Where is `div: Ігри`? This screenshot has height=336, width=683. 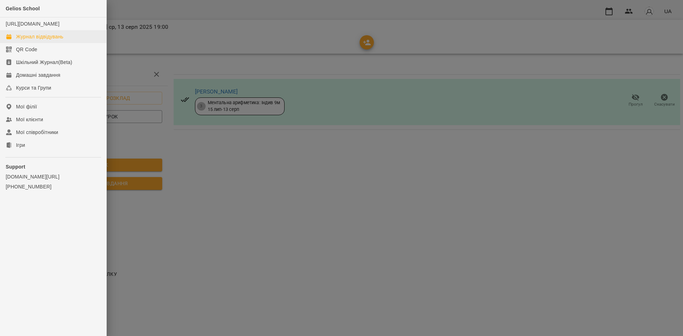
div: Ігри is located at coordinates (20, 145).